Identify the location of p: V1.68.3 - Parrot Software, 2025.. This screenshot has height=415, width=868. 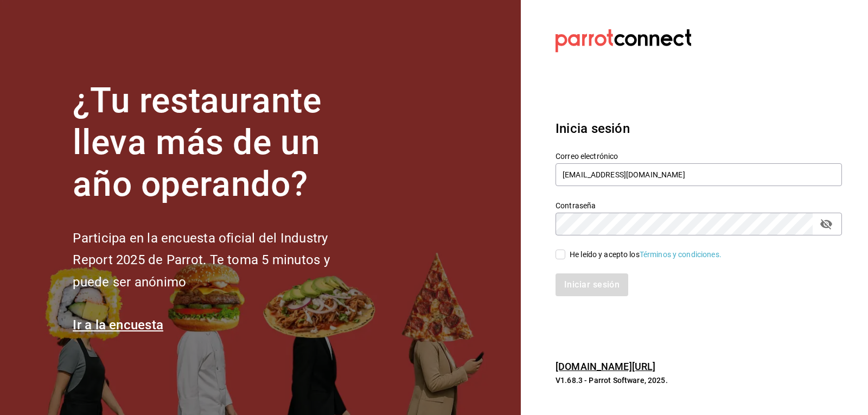
(699, 380).